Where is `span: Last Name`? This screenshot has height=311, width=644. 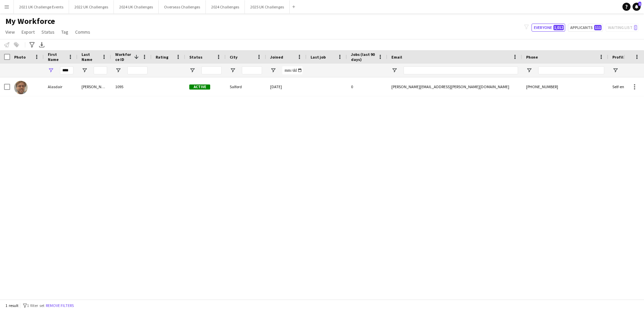
span: Last Name is located at coordinates (90, 57).